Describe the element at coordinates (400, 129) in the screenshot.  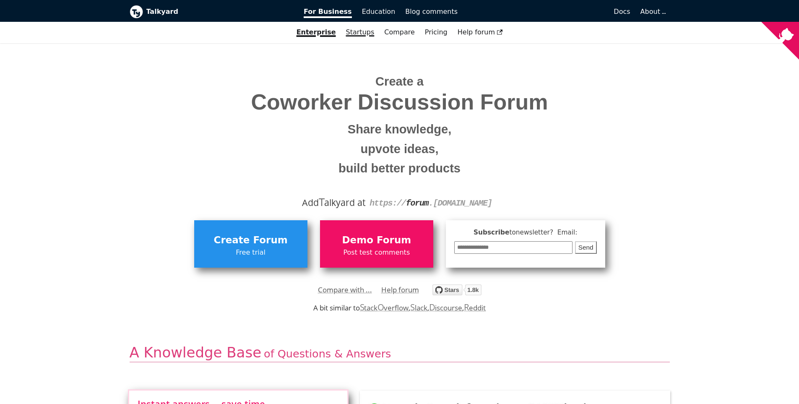
I see `small: Share knowledge,` at that location.